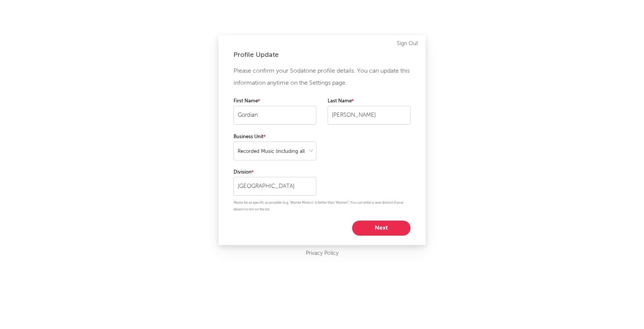 This screenshot has height=329, width=644. What do you see at coordinates (408, 44) in the screenshot?
I see `a: Sign Out` at bounding box center [408, 44].